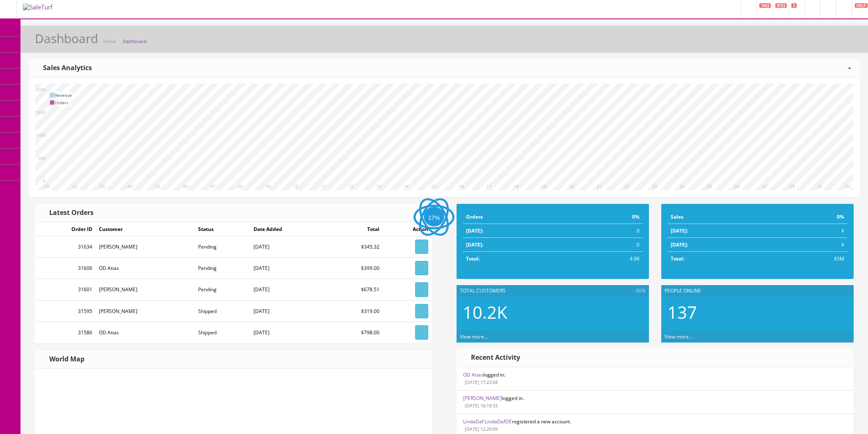 The height and width of the screenshot is (434, 868). What do you see at coordinates (553, 290) in the screenshot?
I see `div: Total Customers` at bounding box center [553, 290].